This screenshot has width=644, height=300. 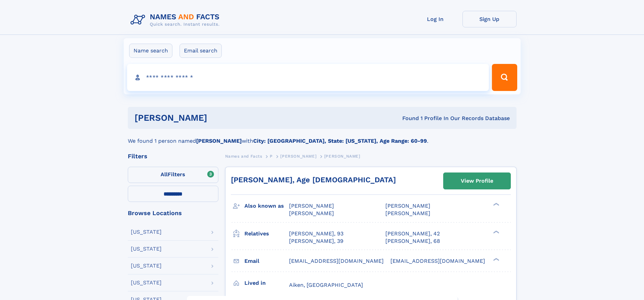 I want to click on a: Names and Facts, so click(x=244, y=156).